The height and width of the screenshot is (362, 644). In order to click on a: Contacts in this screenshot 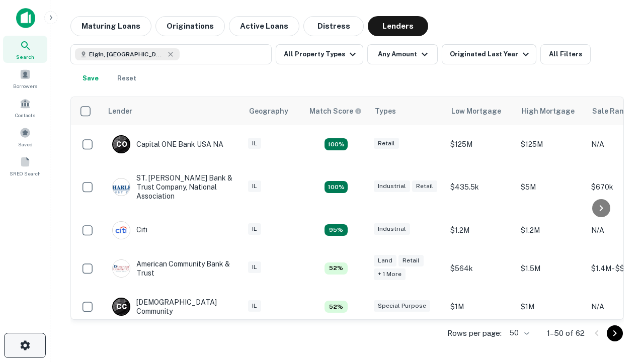, I will do `click(25, 107)`.